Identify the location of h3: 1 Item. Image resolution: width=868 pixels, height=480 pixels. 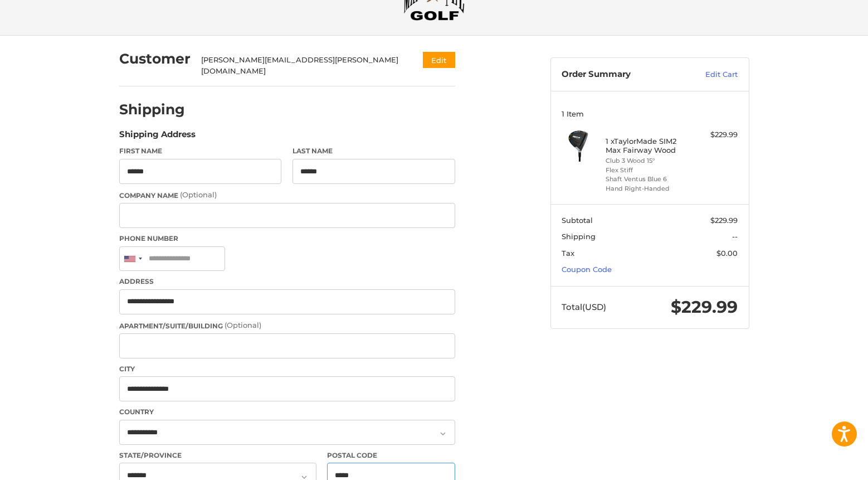
(650, 114).